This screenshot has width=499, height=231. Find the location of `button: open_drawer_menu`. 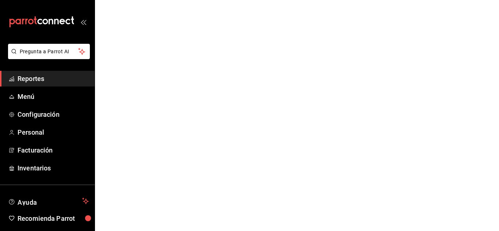

button: open_drawer_menu is located at coordinates (83, 22).